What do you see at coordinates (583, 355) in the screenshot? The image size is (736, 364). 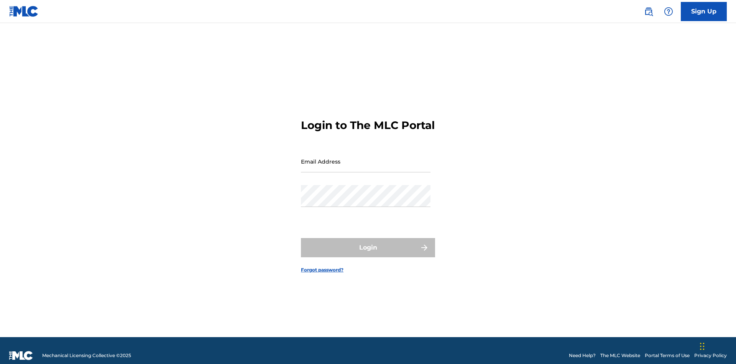 I see `a: Need Help?` at bounding box center [583, 355].